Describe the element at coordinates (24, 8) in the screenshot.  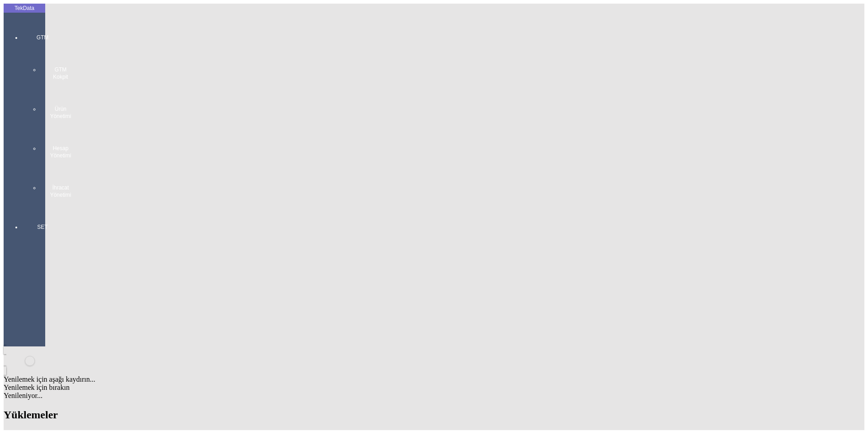
I see `div: TekData` at that location.